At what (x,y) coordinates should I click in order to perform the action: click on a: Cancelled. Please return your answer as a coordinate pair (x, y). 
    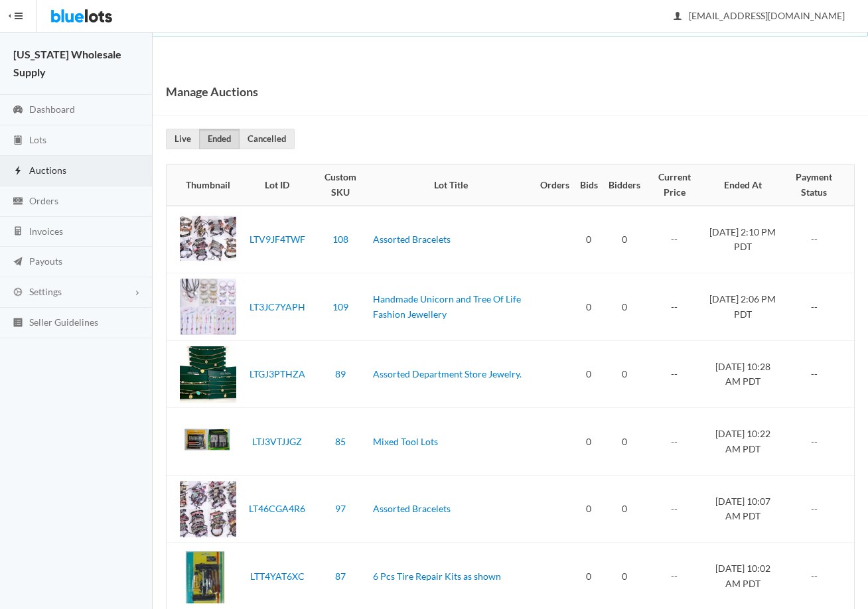
    Looking at the image, I should click on (266, 139).